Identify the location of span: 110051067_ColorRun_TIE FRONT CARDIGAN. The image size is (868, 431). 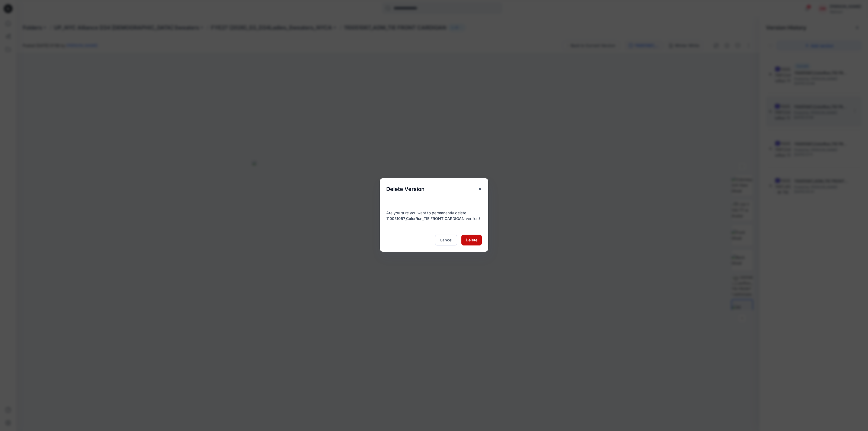
(425, 219).